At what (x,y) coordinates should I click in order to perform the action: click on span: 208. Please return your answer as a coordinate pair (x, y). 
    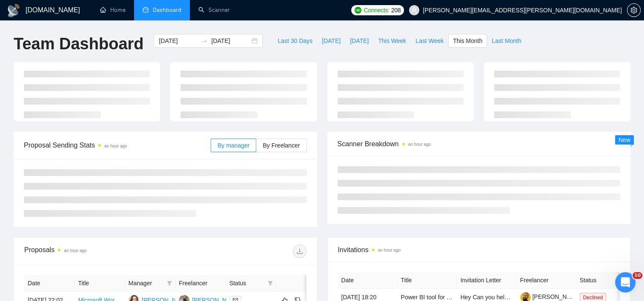
    Looking at the image, I should click on (396, 10).